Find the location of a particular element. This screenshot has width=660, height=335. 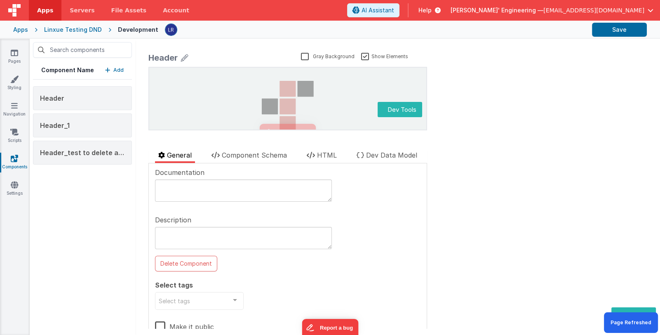

label: Gray Background is located at coordinates (328, 56).